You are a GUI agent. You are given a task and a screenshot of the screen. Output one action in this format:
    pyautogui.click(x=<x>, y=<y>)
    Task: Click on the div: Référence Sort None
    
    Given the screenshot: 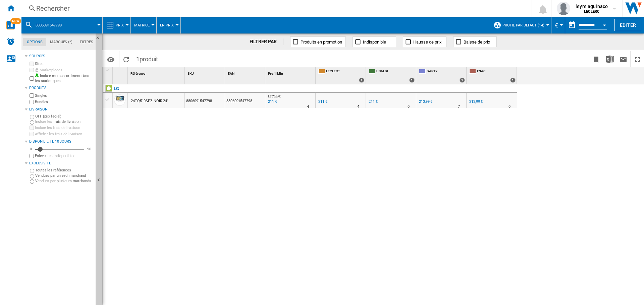 What is the action you would take?
    pyautogui.click(x=157, y=72)
    